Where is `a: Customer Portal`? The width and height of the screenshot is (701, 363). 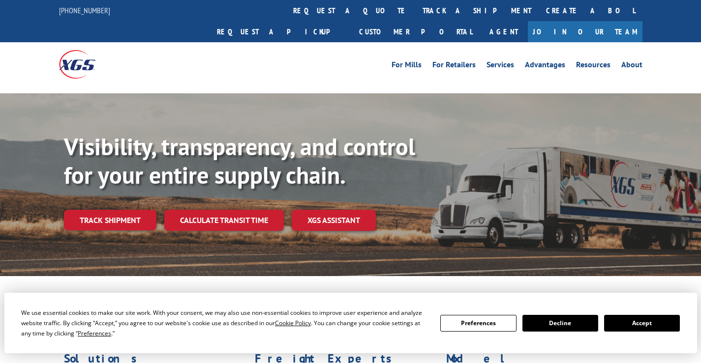
a: Customer Portal is located at coordinates (415, 31).